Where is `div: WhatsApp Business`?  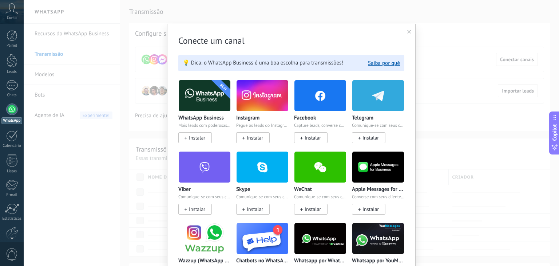 div: WhatsApp Business is located at coordinates (207, 115).